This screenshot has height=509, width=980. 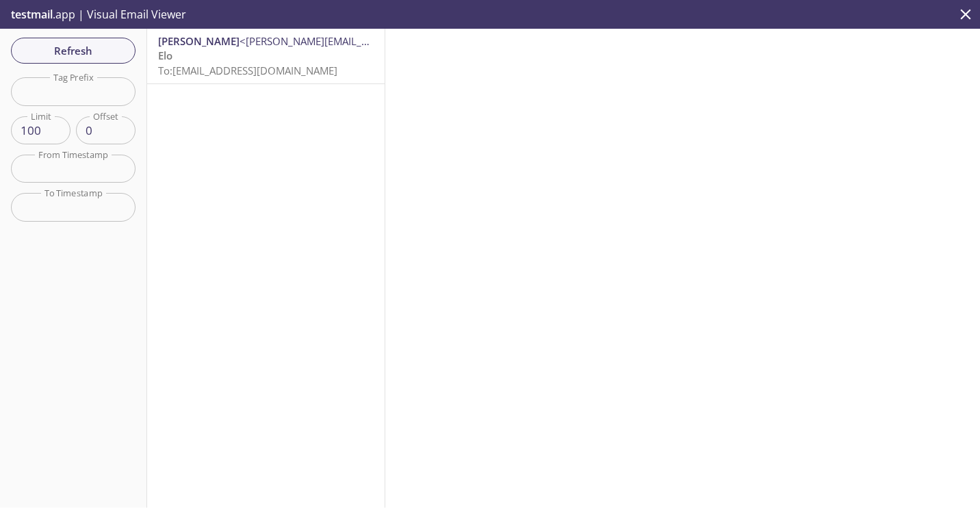 I want to click on span: Elo, so click(x=165, y=56).